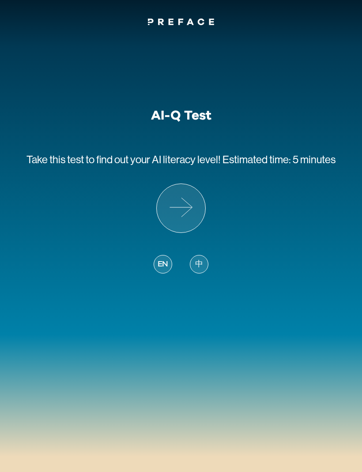  I want to click on span: Estimated time: 5 minutes, so click(279, 159).